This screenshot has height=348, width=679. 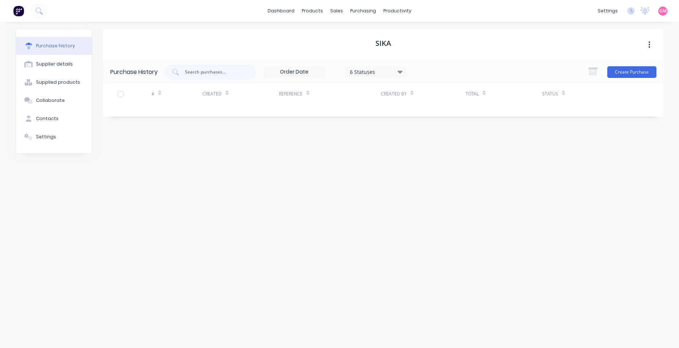 What do you see at coordinates (281, 11) in the screenshot?
I see `a: dashboard` at bounding box center [281, 11].